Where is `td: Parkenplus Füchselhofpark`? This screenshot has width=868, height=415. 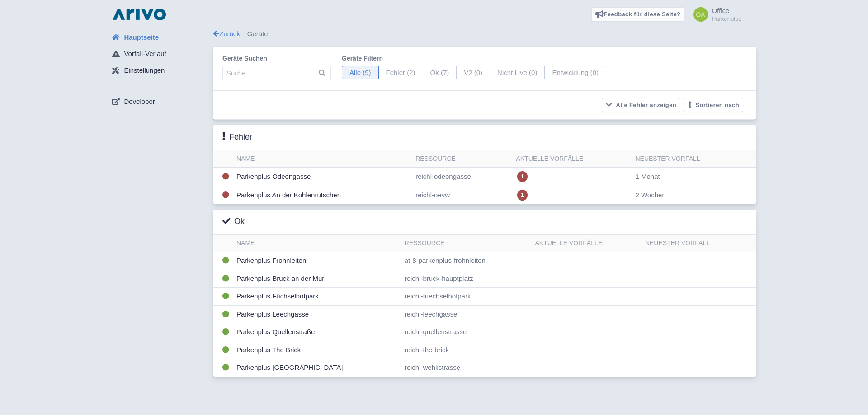 td: Parkenplus Füchselhofpark is located at coordinates (317, 297).